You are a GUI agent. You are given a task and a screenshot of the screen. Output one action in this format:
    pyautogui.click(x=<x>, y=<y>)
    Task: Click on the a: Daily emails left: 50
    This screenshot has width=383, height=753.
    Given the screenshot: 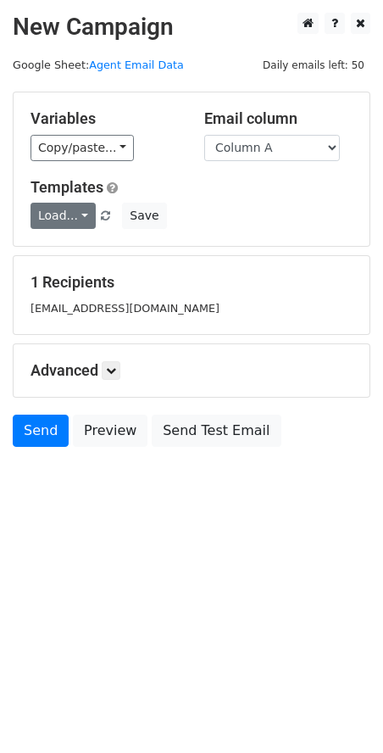 What is the action you would take?
    pyautogui.click(x=314, y=64)
    